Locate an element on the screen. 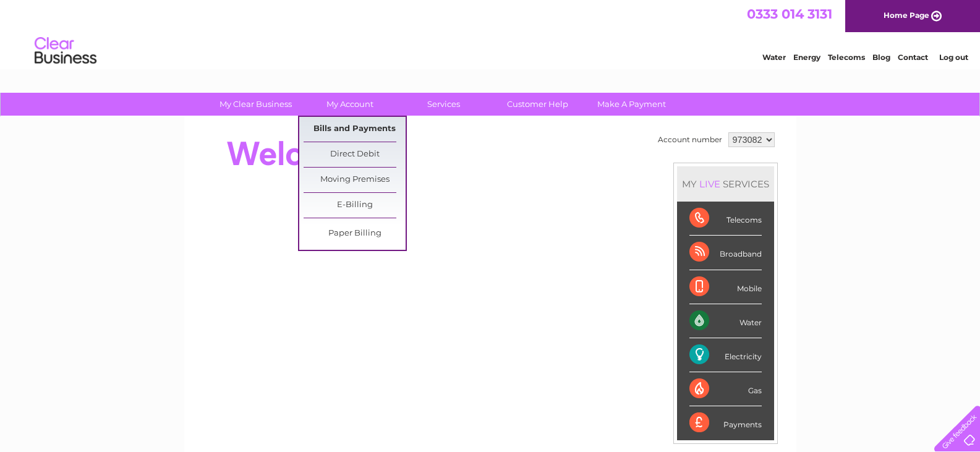 The image size is (980, 452). a: Energy is located at coordinates (807, 57).